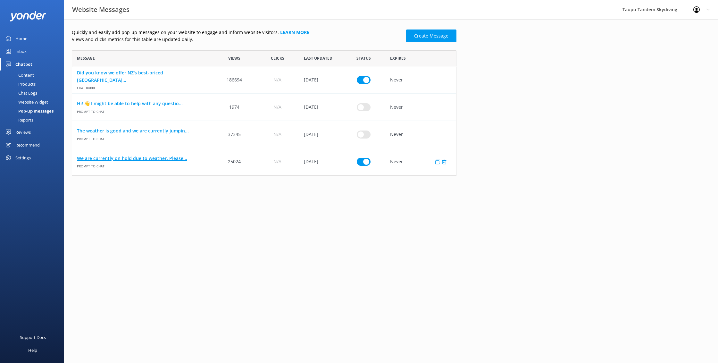  What do you see at coordinates (364, 58) in the screenshot?
I see `span: Status` at bounding box center [364, 58].